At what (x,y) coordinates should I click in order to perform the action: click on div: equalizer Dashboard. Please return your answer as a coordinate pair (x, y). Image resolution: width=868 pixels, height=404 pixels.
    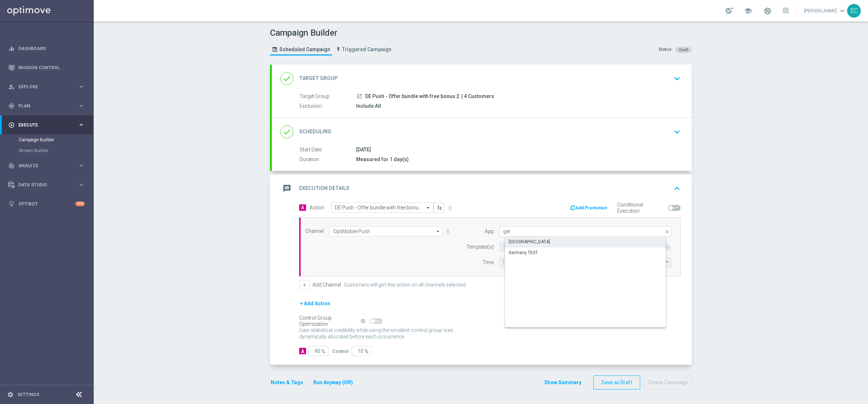
    Looking at the image, I should click on (47, 48).